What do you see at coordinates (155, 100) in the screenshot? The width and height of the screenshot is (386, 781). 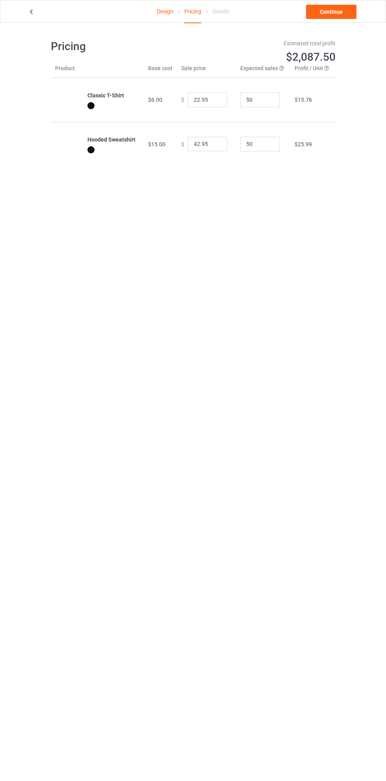 I see `span: $6.00` at bounding box center [155, 100].